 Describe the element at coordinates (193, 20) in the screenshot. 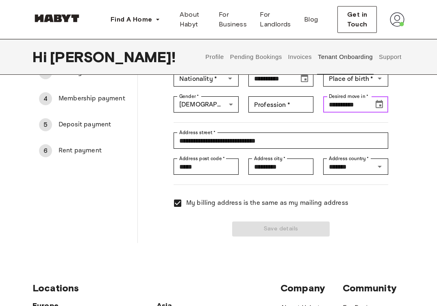

I see `a: About Habyt` at that location.